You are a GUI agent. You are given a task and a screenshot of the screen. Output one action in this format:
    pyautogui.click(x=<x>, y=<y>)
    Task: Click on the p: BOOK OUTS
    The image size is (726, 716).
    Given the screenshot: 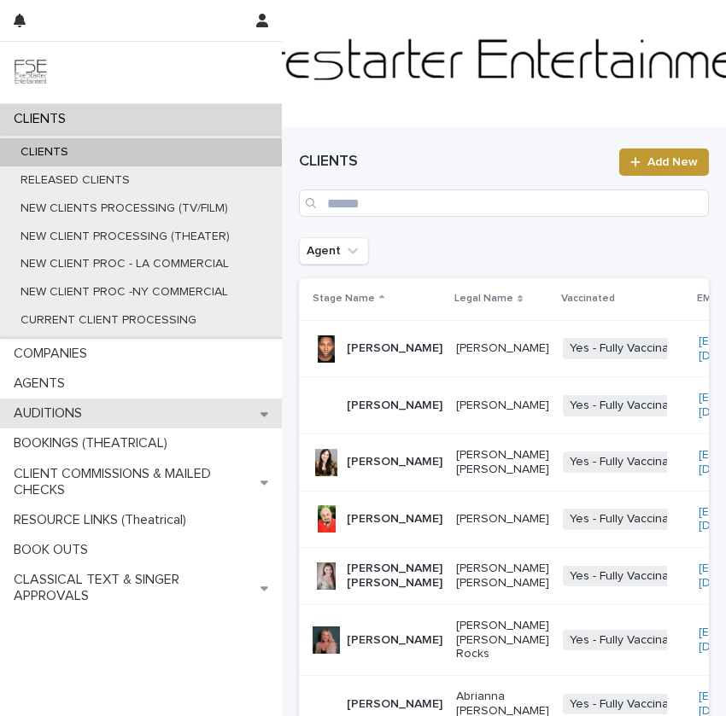 What is the action you would take?
    pyautogui.click(x=54, y=550)
    